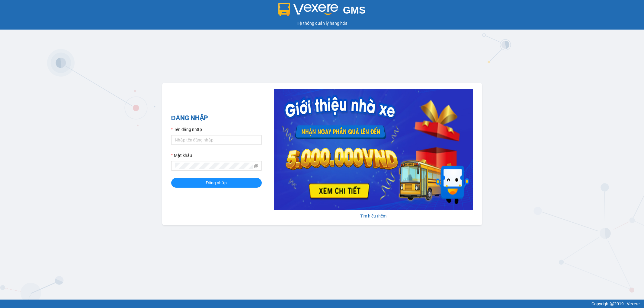 The height and width of the screenshot is (308, 644). What do you see at coordinates (186, 129) in the screenshot?
I see `label: Tên đăng nhập` at bounding box center [186, 129].